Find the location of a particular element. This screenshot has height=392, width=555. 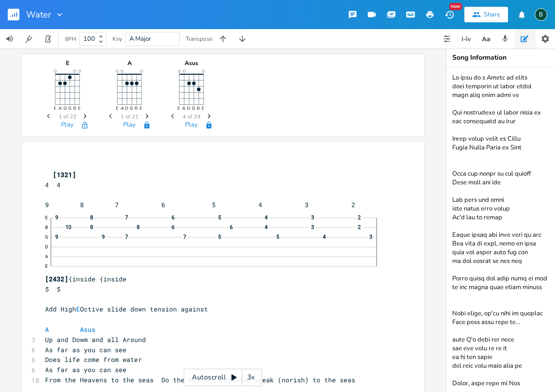

span: [1321] is located at coordinates (65, 175).